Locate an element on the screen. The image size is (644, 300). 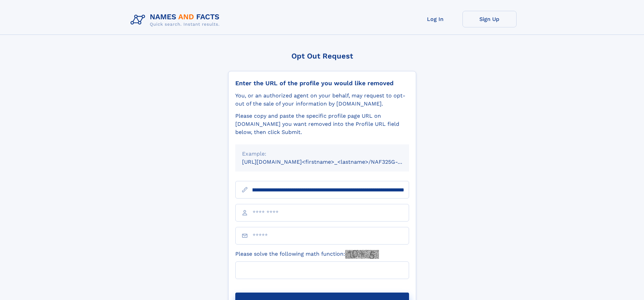
div: Enter the URL of the profile you would like removed is located at coordinates (322, 83).